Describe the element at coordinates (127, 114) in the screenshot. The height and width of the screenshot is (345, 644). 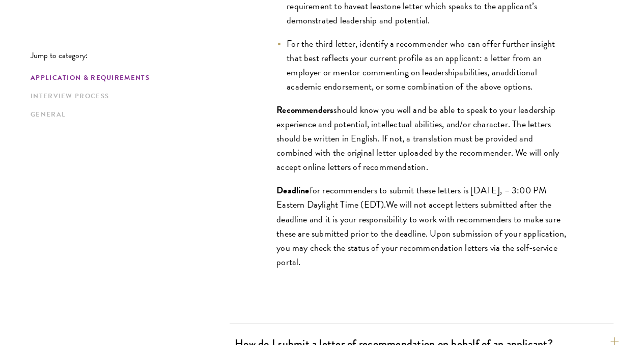
I see `a: General` at that location.